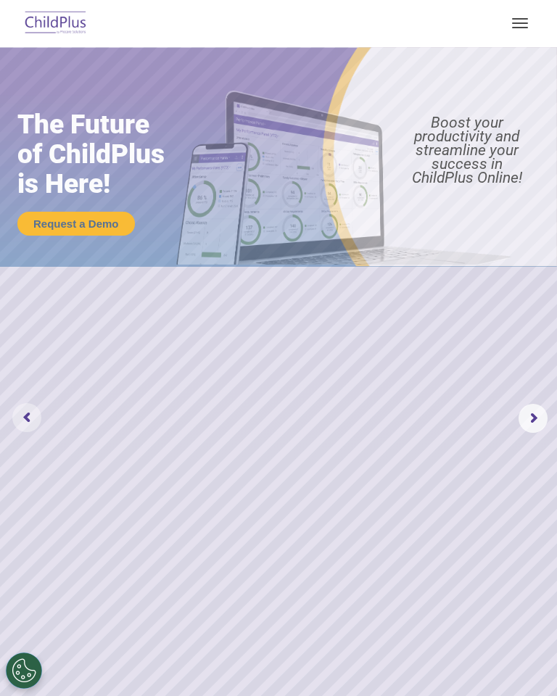 The width and height of the screenshot is (557, 696). Describe the element at coordinates (76, 223) in the screenshot. I see `a: Request a Demo` at that location.